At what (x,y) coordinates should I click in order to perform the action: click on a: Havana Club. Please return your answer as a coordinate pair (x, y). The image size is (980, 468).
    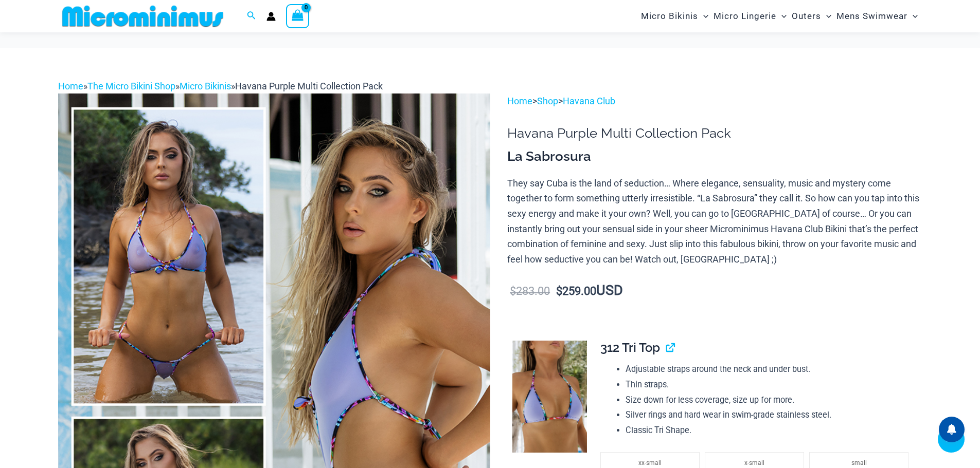
    Looking at the image, I should click on (589, 101).